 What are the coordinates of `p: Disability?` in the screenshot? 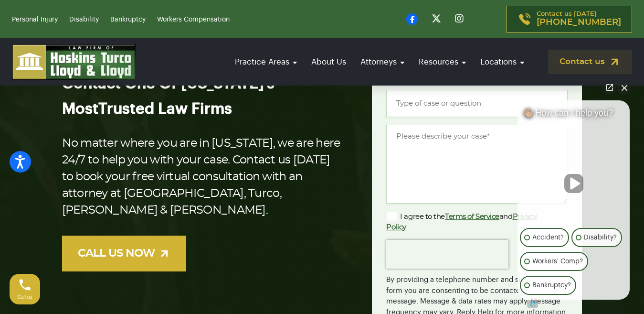 It's located at (600, 238).